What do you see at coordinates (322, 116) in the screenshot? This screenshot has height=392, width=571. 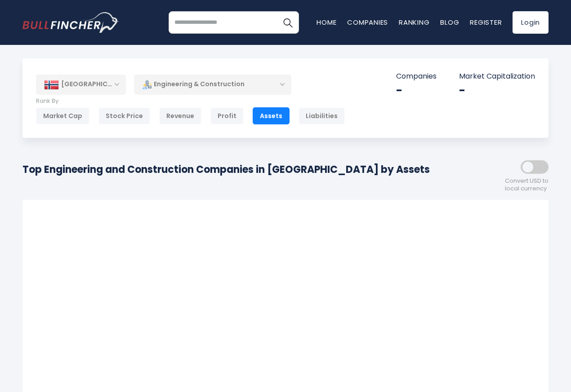 I see `div: Liabilities` at bounding box center [322, 116].